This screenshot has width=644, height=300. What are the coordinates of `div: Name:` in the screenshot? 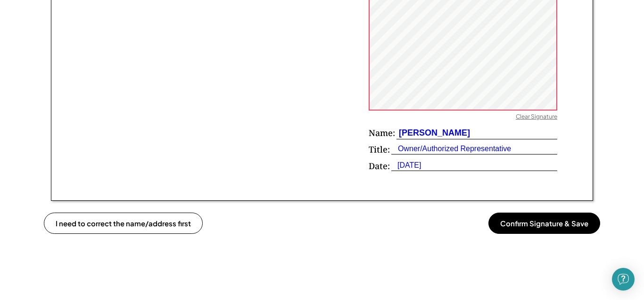 It's located at (382, 132).